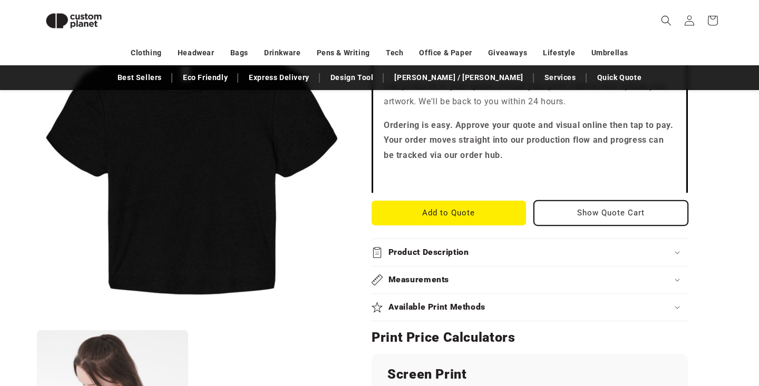 The image size is (759, 386). I want to click on a: Eco Friendly, so click(205, 77).